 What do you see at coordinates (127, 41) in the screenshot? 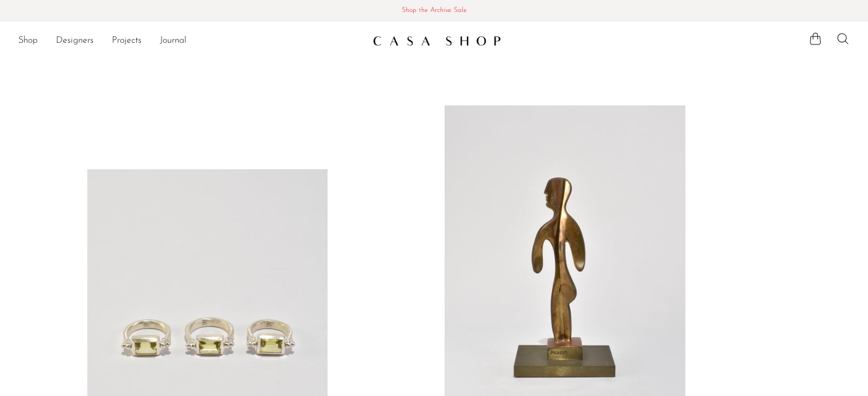
I see `a: Projects` at bounding box center [127, 41].